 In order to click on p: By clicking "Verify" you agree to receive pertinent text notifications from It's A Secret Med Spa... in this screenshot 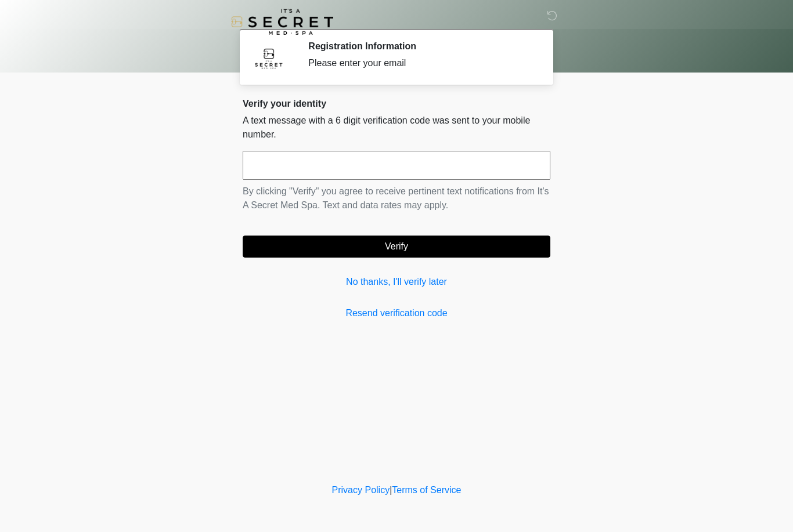, I will do `click(396, 198)`.